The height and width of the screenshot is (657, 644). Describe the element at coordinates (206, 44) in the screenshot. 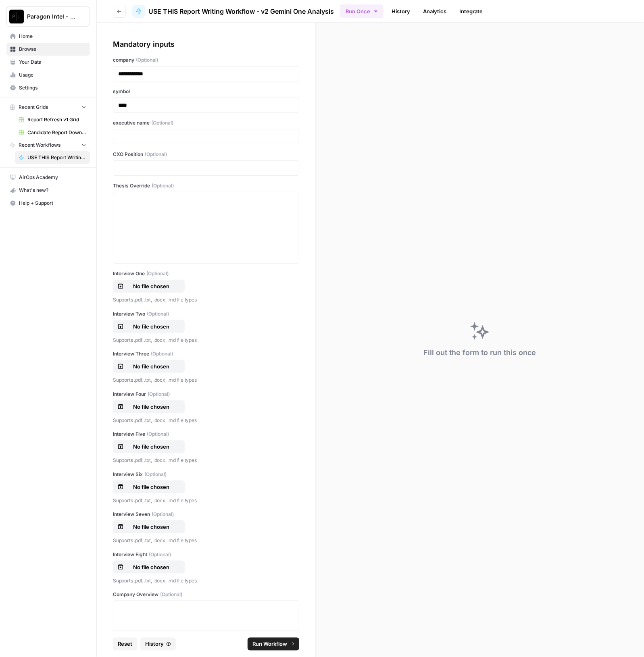

I see `div: Mandatory inputs` at that location.